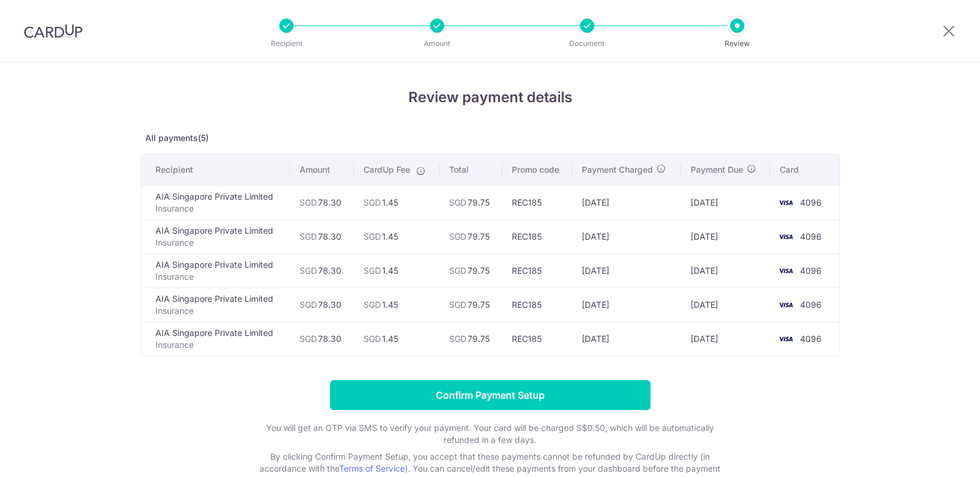  What do you see at coordinates (215, 170) in the screenshot?
I see `th: Recipient` at bounding box center [215, 170].